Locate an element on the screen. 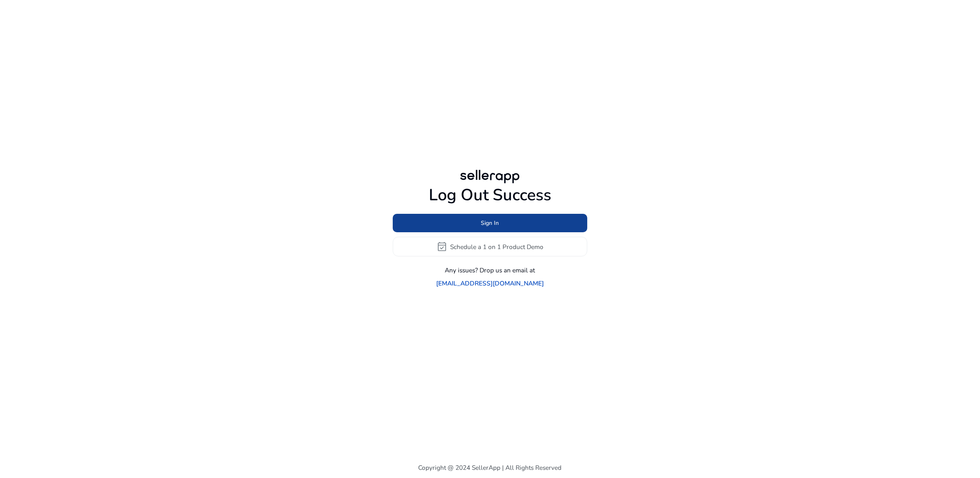 This screenshot has width=980, height=478. button: event_availableSchedule a 1 on 1 Product Demo is located at coordinates (490, 246).